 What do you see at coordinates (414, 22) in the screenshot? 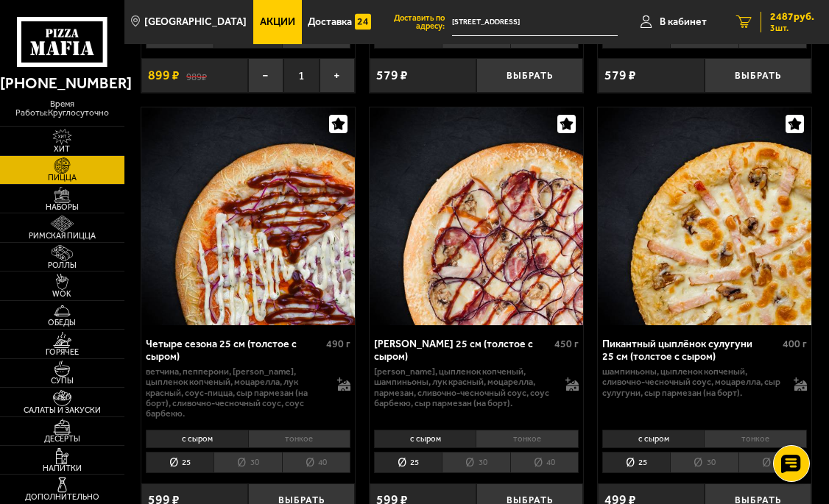
I see `span: Доставить по адресу:` at bounding box center [414, 22].